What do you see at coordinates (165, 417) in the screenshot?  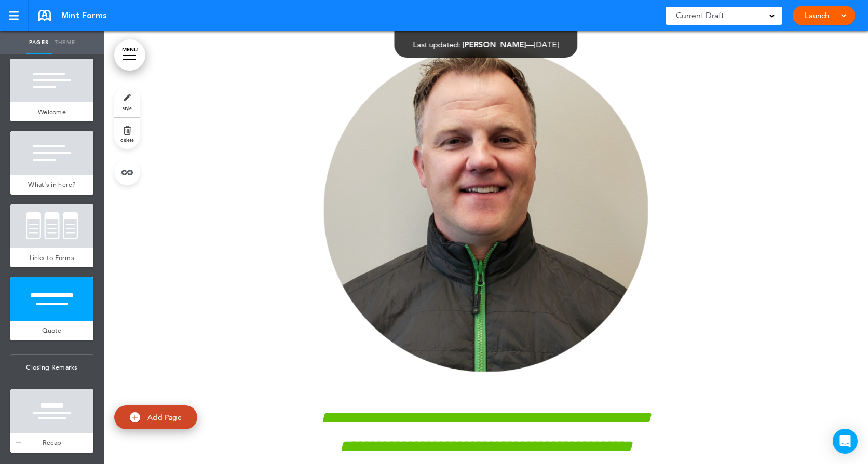 I see `span: Add Page` at bounding box center [165, 417].